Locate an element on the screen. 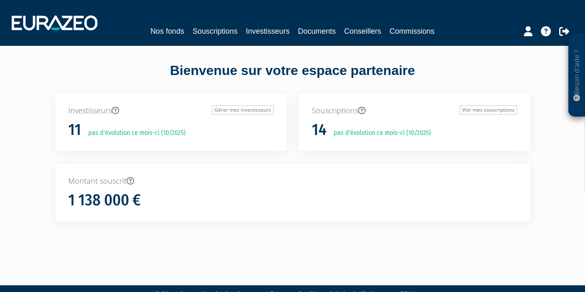 This screenshot has width=585, height=292. p: Souscriptions is located at coordinates (414, 111).